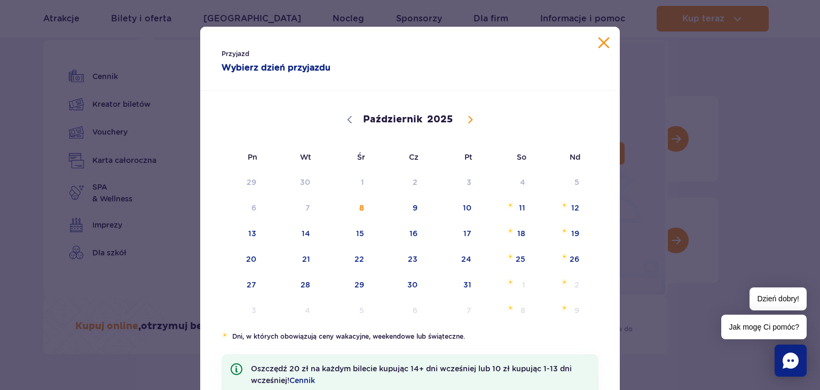  What do you see at coordinates (400, 285) in the screenshot?
I see `span: Październik 30, 2025` at bounding box center [400, 285].